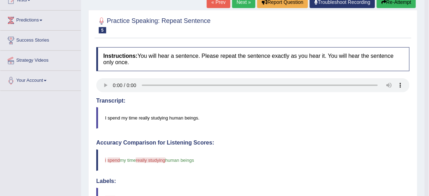 The width and height of the screenshot is (429, 196). What do you see at coordinates (41, 19) in the screenshot?
I see `a: Predictions` at bounding box center [41, 19].